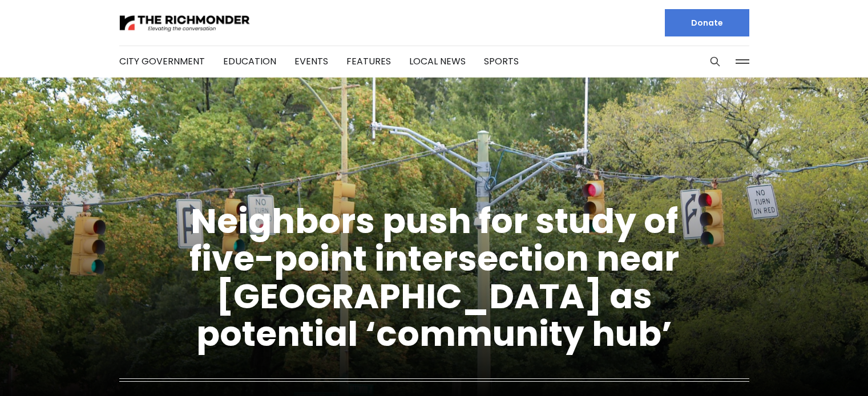 The height and width of the screenshot is (396, 868). I want to click on a: City Government, so click(162, 61).